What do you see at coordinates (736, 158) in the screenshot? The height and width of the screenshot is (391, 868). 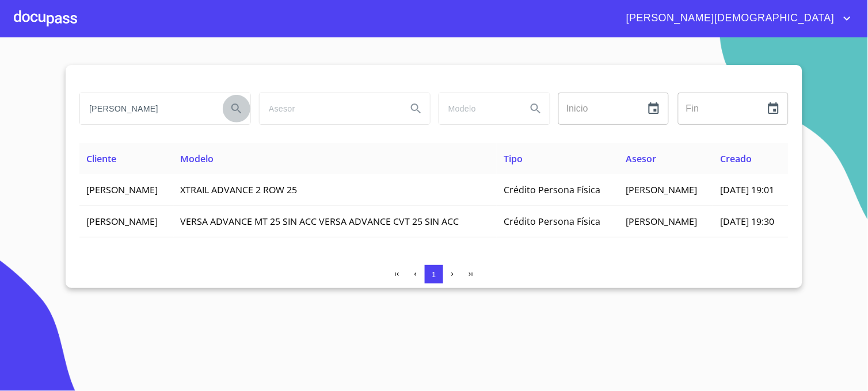 I see `span: Creado` at bounding box center [736, 158].